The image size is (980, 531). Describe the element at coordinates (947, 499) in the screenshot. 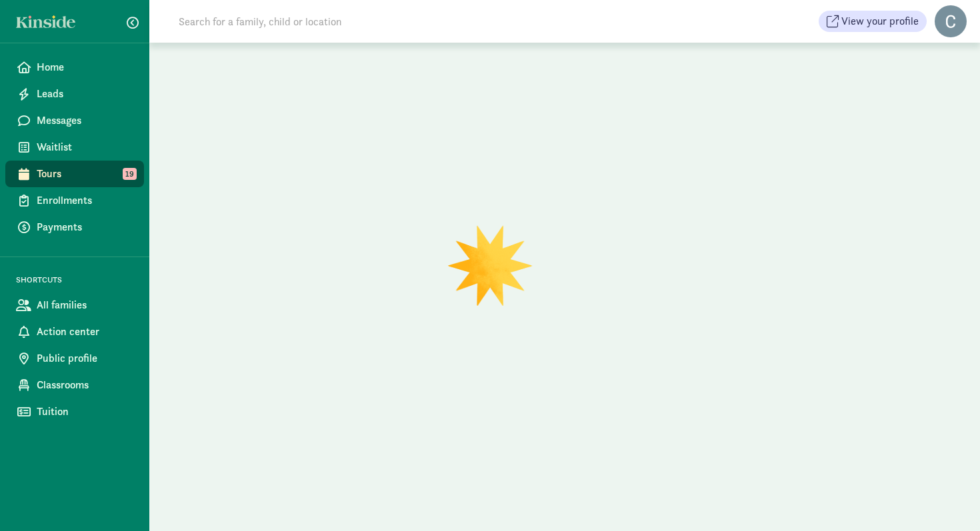

I see `div: Chat Widget` at that location.